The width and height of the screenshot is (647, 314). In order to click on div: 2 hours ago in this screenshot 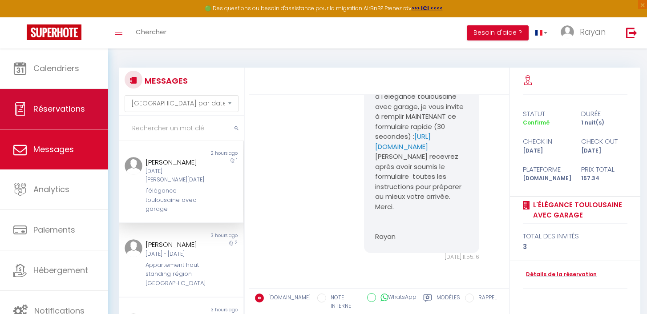, I will do `click(212, 154)`.